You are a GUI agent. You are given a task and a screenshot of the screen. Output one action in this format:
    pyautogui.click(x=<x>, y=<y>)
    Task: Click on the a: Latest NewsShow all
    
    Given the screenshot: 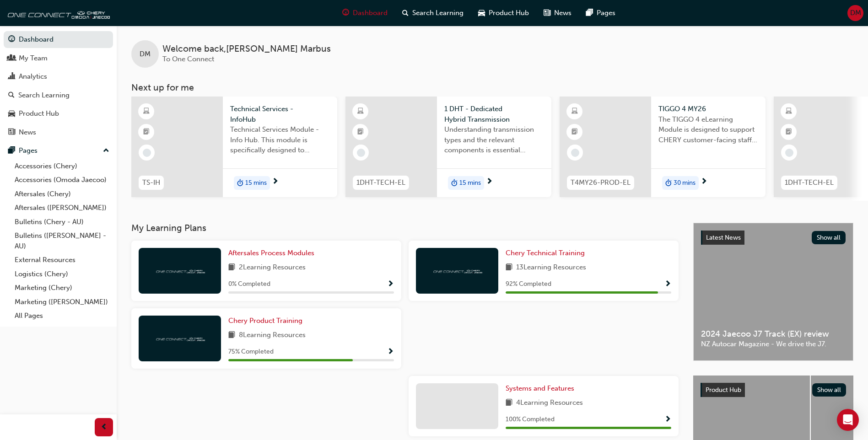 What is the action you would take?
    pyautogui.click(x=773, y=238)
    